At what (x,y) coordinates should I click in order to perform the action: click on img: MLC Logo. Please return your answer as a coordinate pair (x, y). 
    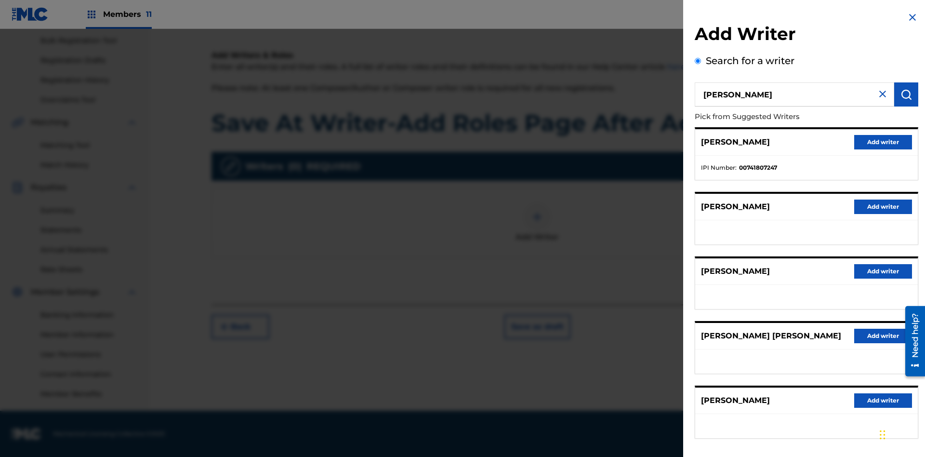
    Looking at the image, I should click on (30, 14).